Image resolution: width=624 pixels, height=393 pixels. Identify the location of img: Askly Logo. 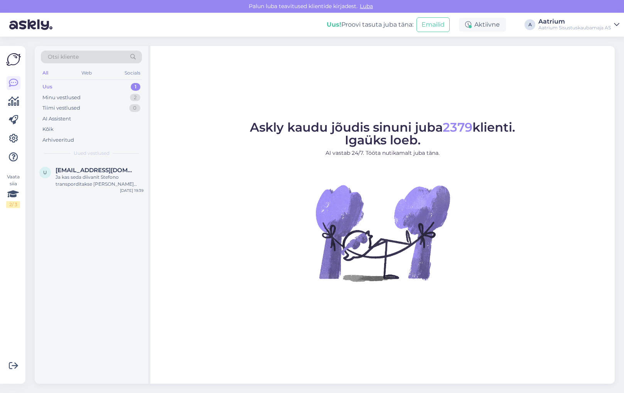
(14, 59).